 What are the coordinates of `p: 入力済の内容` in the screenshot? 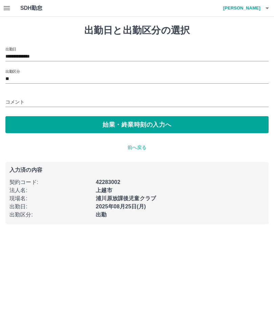 It's located at (137, 170).